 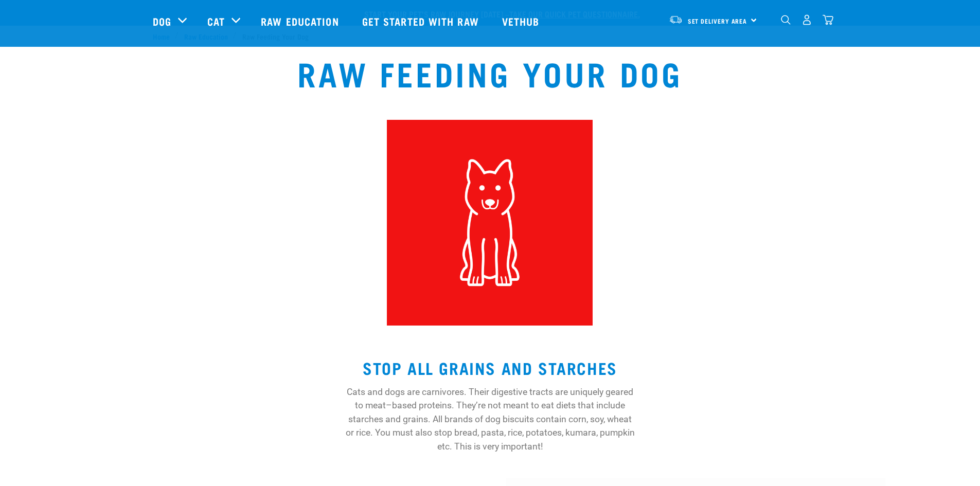 What do you see at coordinates (807, 20) in the screenshot?
I see `img: user.png` at bounding box center [807, 20].